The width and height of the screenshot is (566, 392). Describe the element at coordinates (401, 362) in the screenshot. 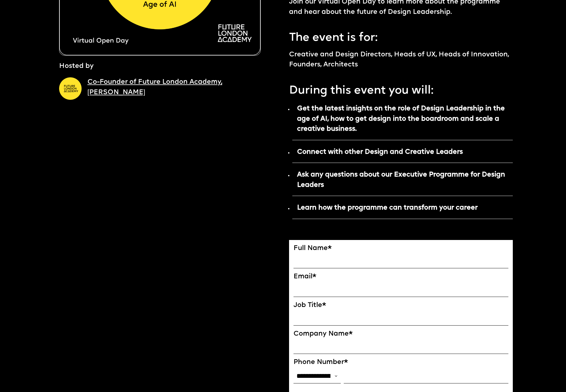

I see `label: Phone Number` at that location.